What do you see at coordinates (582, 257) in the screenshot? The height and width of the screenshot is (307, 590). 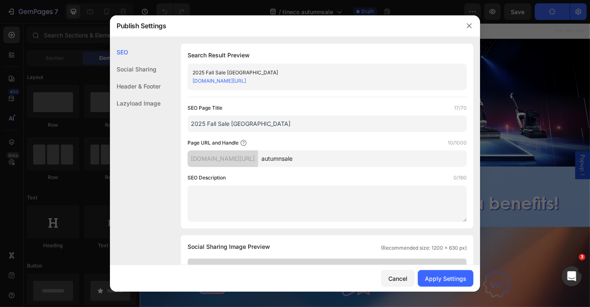 I see `span: 3` at bounding box center [582, 257].